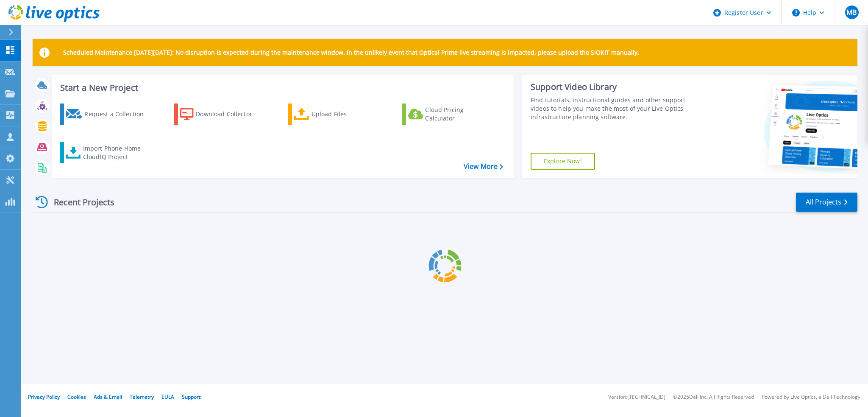 This screenshot has width=868, height=417. What do you see at coordinates (335, 114) in the screenshot?
I see `a: Upload Files` at bounding box center [335, 114].